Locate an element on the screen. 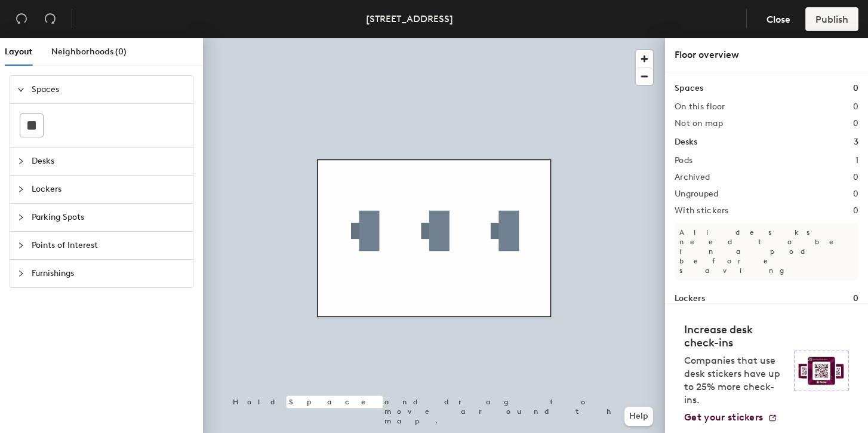 Image resolution: width=868 pixels, height=433 pixels. span: expanded is located at coordinates (21, 89).